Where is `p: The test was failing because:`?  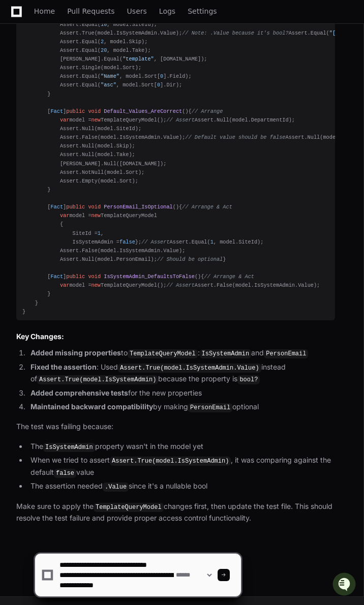 p: The test was failing because: is located at coordinates (175, 426).